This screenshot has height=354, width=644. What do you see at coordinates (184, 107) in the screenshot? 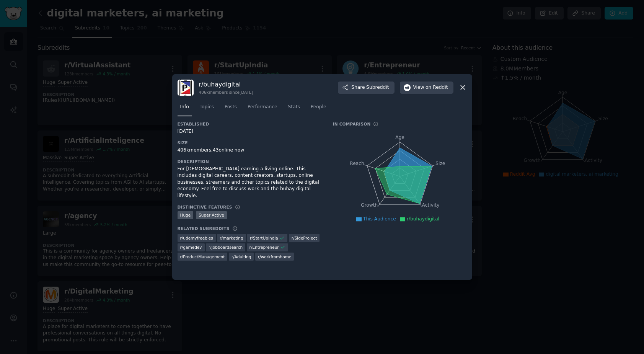
I see `span: Info` at bounding box center [184, 107].